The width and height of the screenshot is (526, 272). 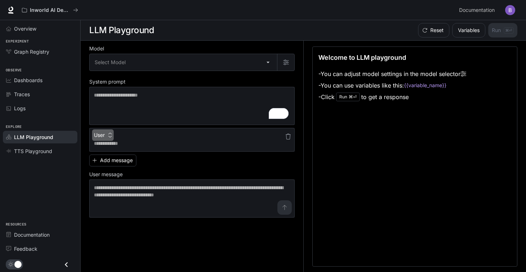 I want to click on a: Overview, so click(x=40, y=28).